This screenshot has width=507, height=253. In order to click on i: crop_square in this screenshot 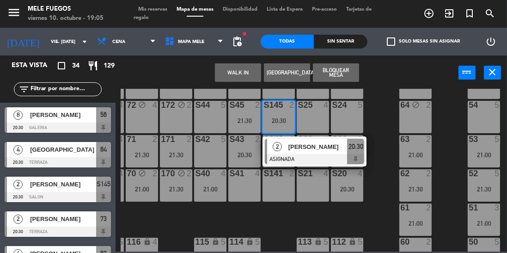, I will do `click(61, 66)`.